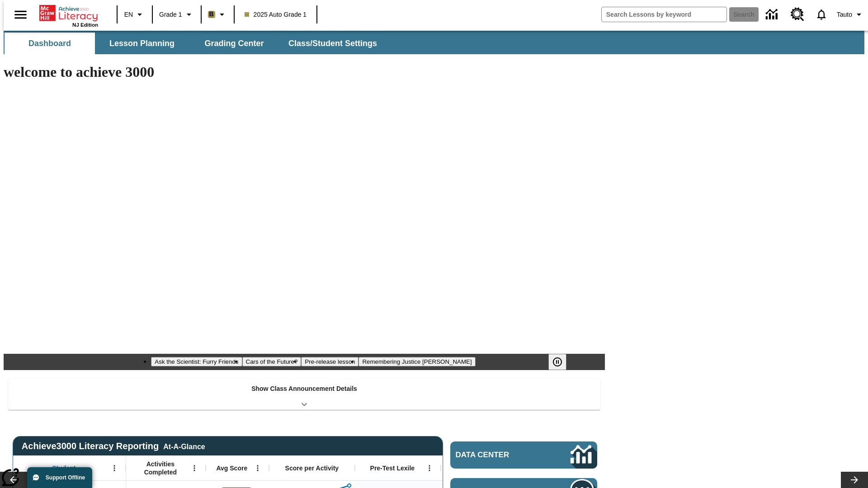 This screenshot has width=868, height=488. Describe the element at coordinates (135, 15) in the screenshot. I see `button: Language: EN, Select a language` at that location.